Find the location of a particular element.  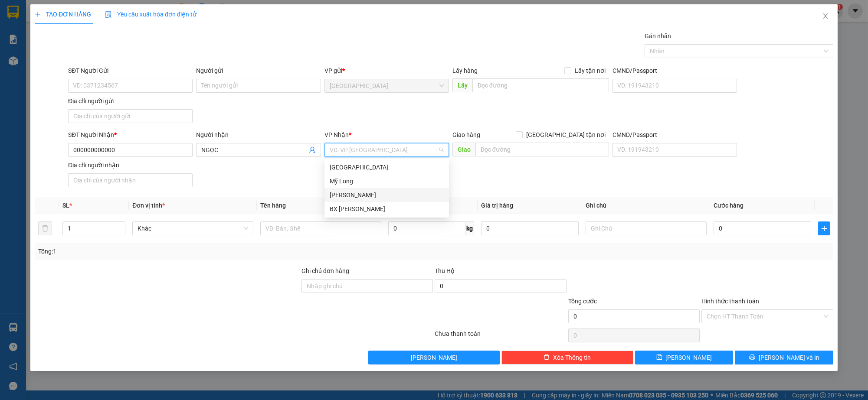

div: Tổng: 1 is located at coordinates (187, 251).